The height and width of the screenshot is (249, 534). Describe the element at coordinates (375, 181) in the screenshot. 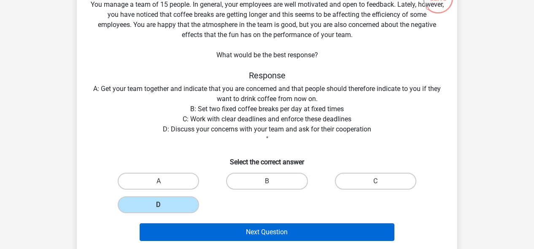

I see `label: C` at that location.